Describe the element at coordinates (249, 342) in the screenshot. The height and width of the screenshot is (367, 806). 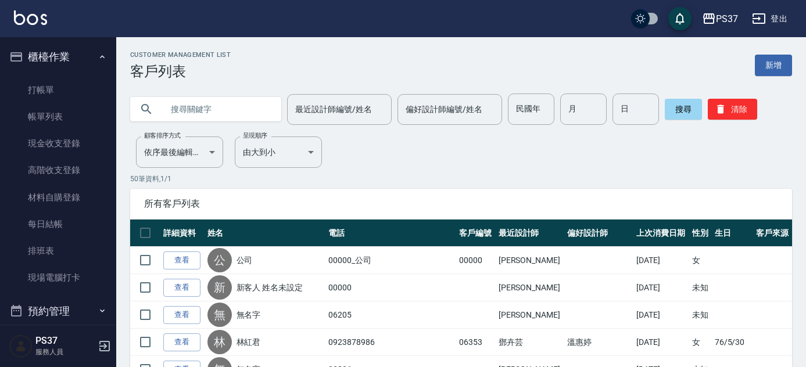
I see `a: 林紅君` at that location.